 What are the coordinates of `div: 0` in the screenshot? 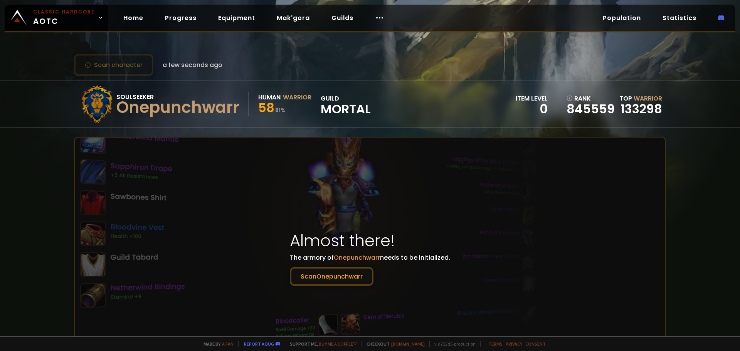 It's located at (531, 109).